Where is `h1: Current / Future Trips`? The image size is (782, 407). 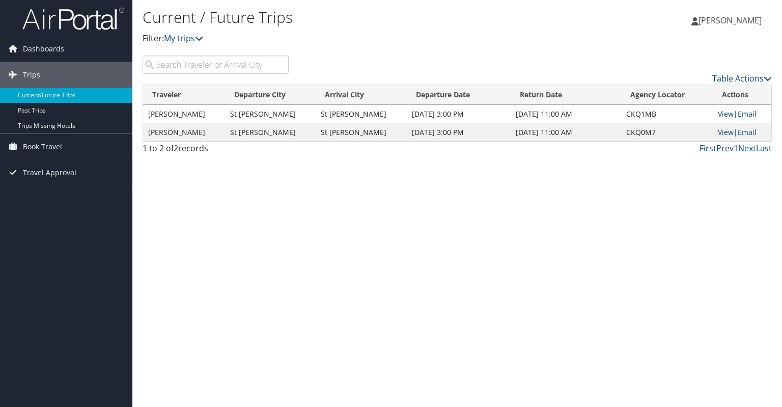 h1: Current / Future Trips is located at coordinates (352, 17).